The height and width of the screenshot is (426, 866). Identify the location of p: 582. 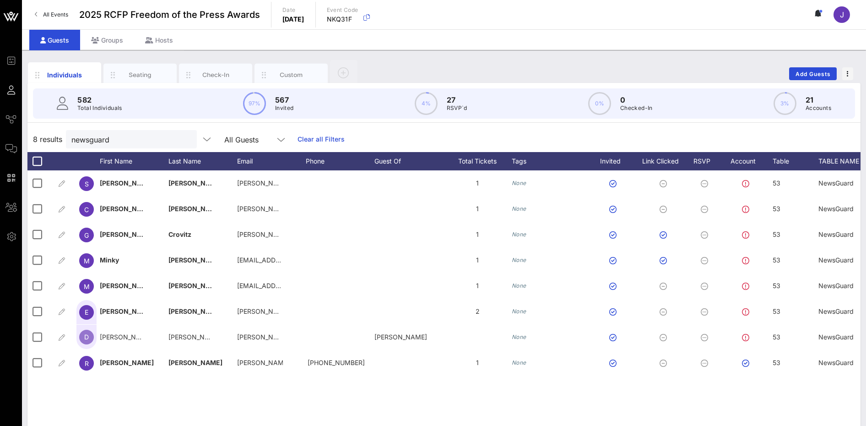
(100, 100).